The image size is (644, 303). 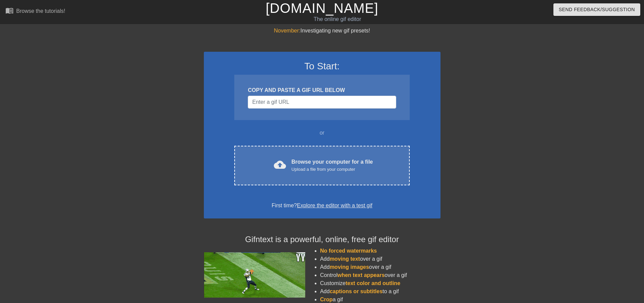 I want to click on img: football_small.gif, so click(x=254, y=275).